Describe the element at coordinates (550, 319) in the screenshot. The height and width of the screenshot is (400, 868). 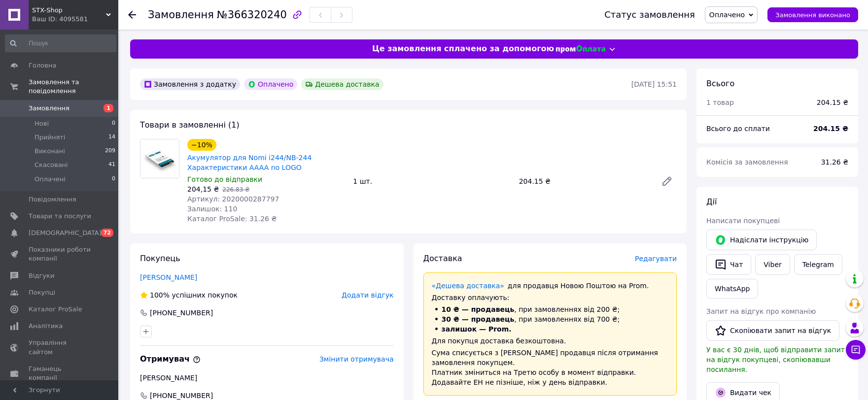
I see `li: , при замовленнях від 700 ₴;` at that location.